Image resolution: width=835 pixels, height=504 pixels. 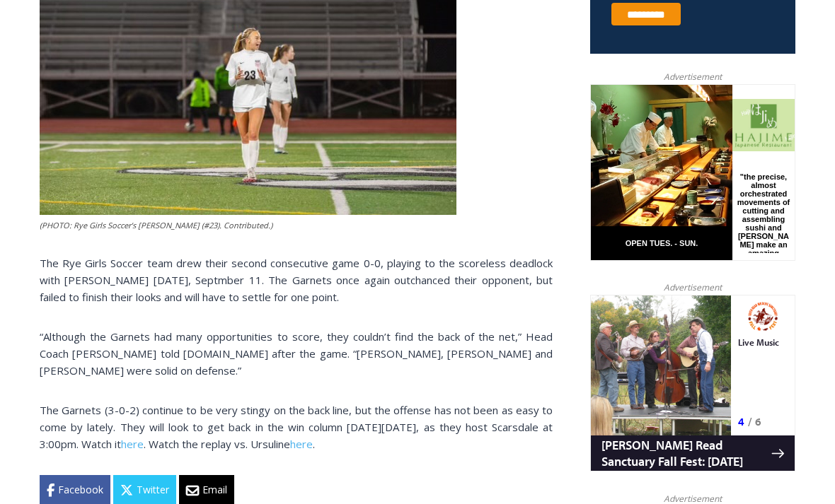 What do you see at coordinates (296, 353) in the screenshot?
I see `p: “Although the Garnets had many opportunities to score, they couldn’t find the back of the net,” H...` at bounding box center [296, 353].